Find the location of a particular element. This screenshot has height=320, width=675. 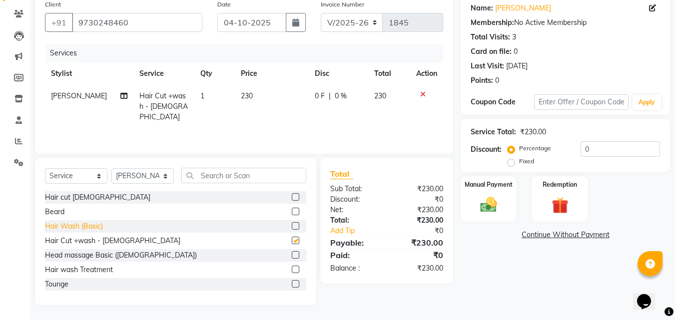

input: Enter Offer / Coupon Code is located at coordinates (581, 102).